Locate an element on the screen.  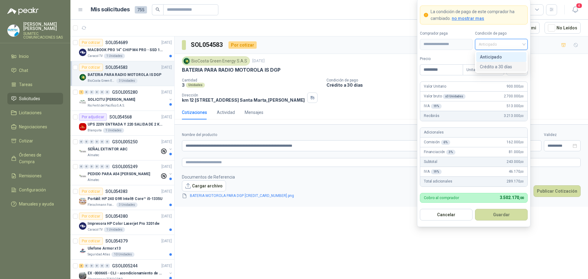
p: Seguridad Atlas is located at coordinates (99, 254).